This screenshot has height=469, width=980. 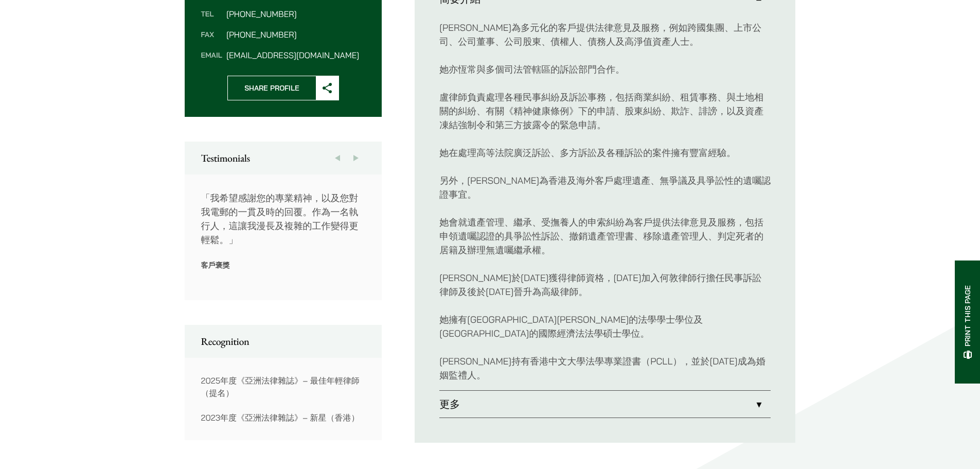 What do you see at coordinates (605, 69) in the screenshot?
I see `p: 她亦恆常與多個司法管轄區的訴訟部門合作。` at bounding box center [605, 69].